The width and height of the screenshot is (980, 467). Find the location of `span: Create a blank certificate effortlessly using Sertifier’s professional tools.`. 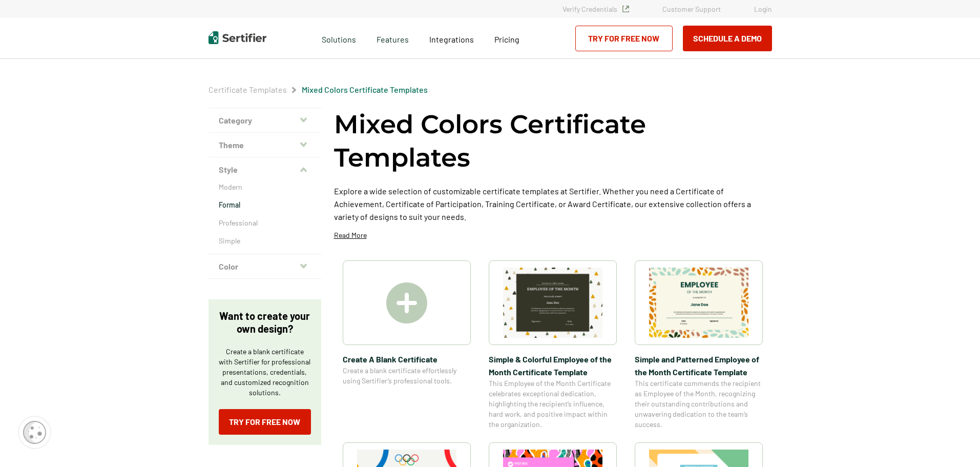

span: Create a blank certificate effortlessly using Sertifier’s professional tools. is located at coordinates (406, 376).